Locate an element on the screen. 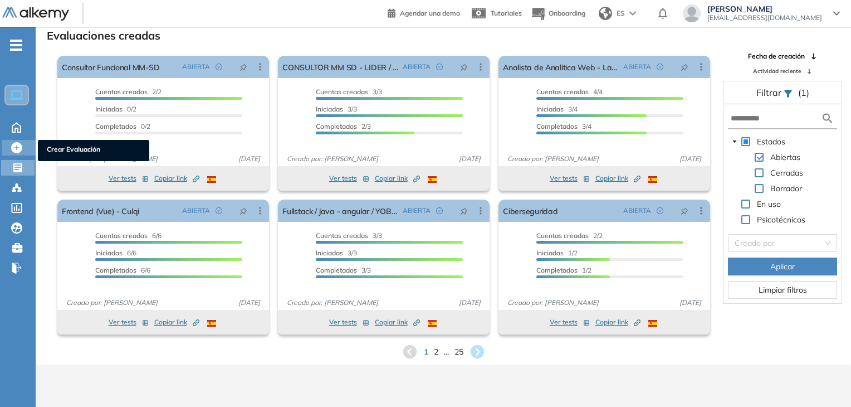  span: Filtrar is located at coordinates (770, 92).